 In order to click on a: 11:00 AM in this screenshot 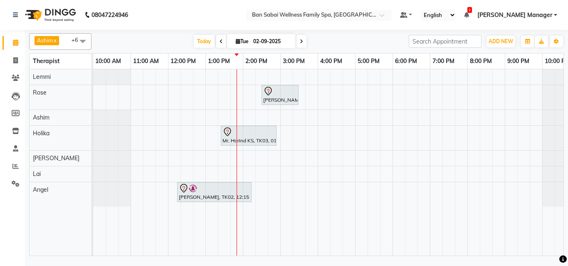, I will do `click(146, 61)`.